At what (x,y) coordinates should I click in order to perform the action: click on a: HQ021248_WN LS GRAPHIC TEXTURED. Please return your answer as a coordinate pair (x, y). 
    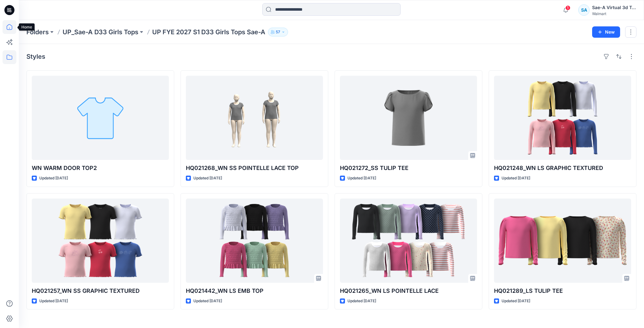
    Looking at the image, I should click on (563, 118).